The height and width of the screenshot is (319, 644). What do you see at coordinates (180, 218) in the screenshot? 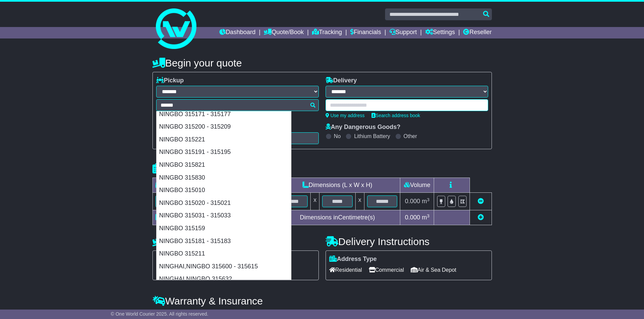
I see `td: Total` at bounding box center [180, 218].